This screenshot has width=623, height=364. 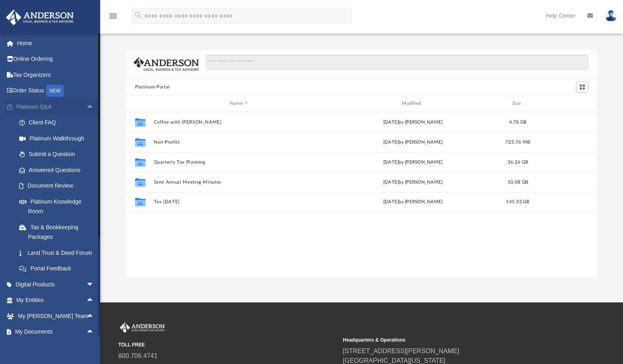 I want to click on button: Non-Profits, so click(x=239, y=142).